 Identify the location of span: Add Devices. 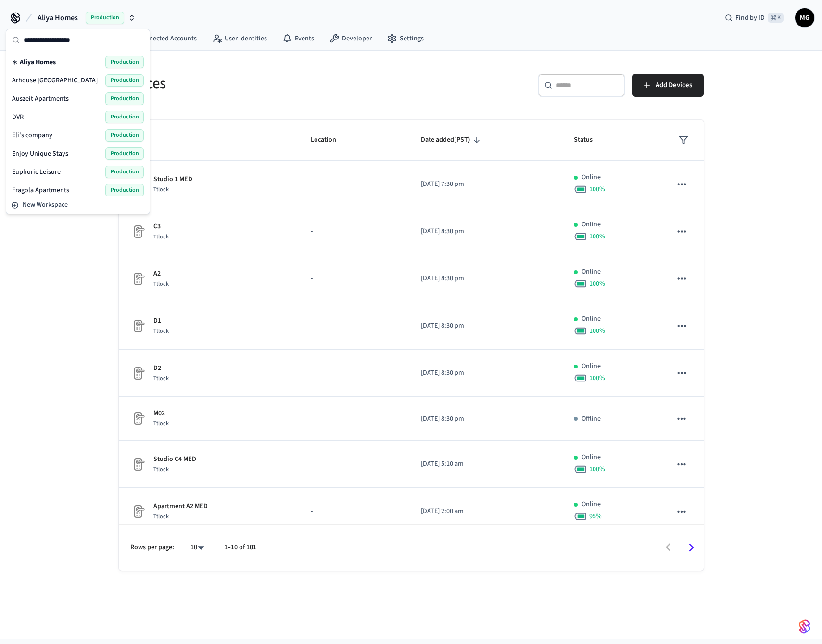
(674, 85).